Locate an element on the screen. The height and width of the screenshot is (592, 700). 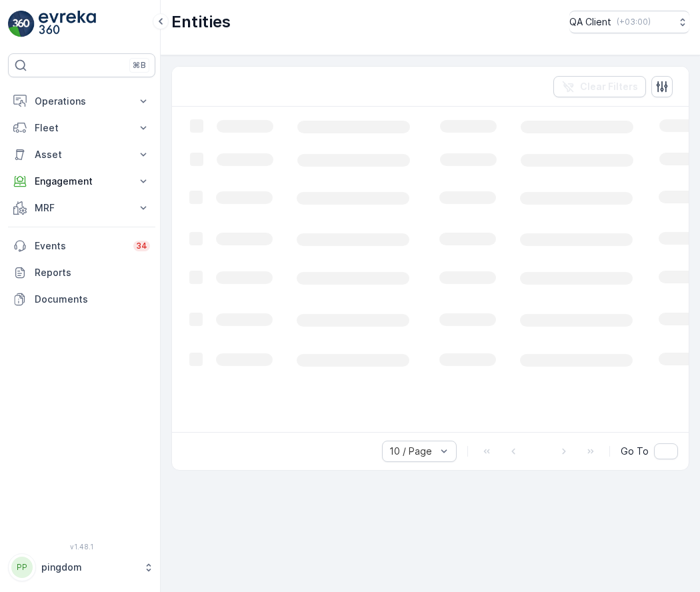
p: Events is located at coordinates (80, 246).